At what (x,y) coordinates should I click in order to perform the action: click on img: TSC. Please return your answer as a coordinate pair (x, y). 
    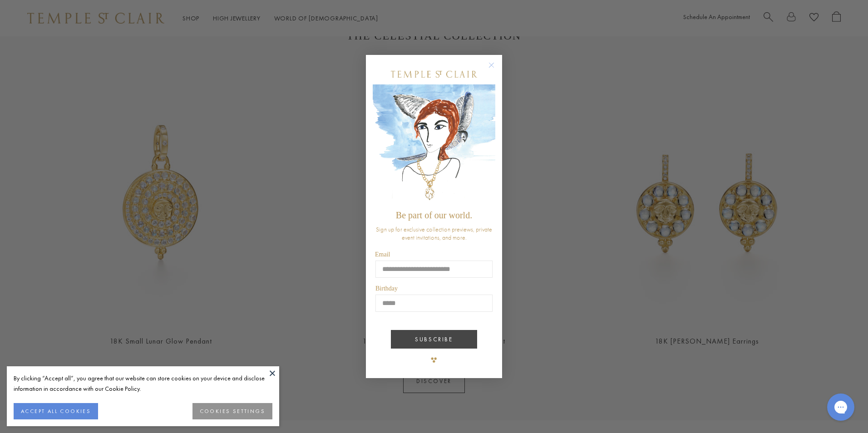
    Looking at the image, I should click on (434, 360).